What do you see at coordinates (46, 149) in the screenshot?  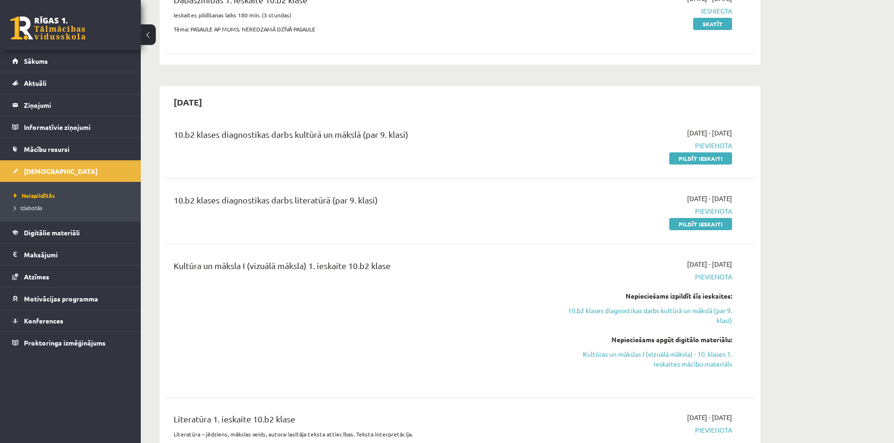 I see `span: Mācību resursi` at bounding box center [46, 149].